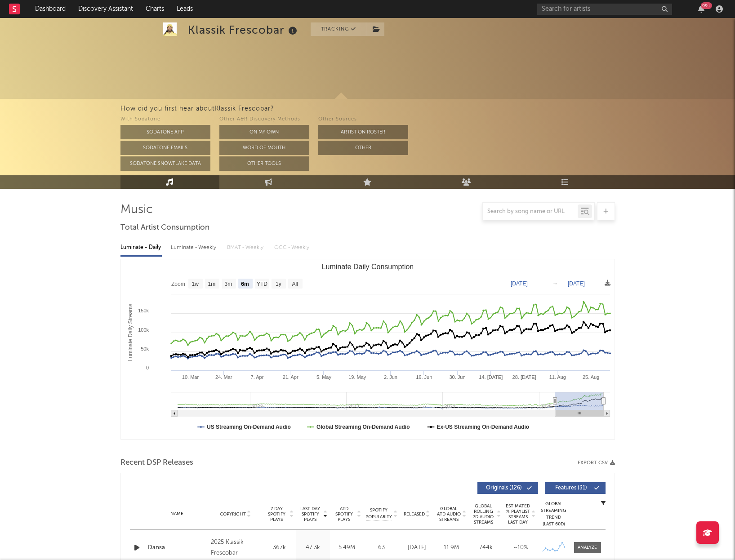 The width and height of the screenshot is (735, 560). What do you see at coordinates (363, 148) in the screenshot?
I see `button: Other` at bounding box center [363, 148].